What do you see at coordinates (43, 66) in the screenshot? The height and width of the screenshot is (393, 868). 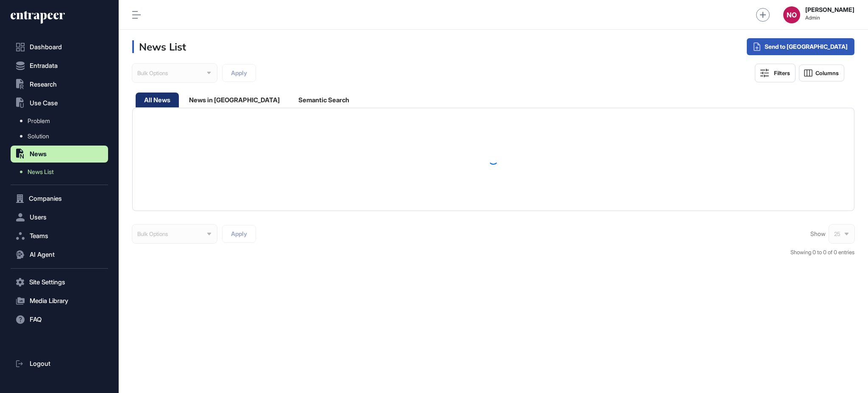 I see `span: Entradata` at bounding box center [43, 66].